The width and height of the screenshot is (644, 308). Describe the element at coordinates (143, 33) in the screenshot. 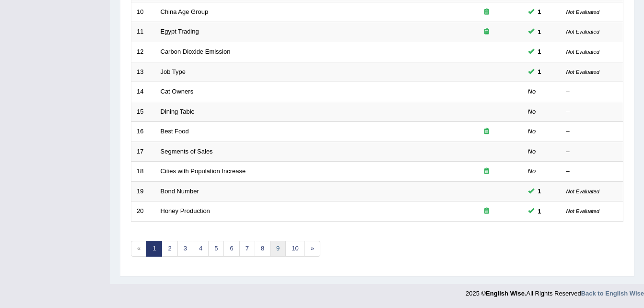

I see `td: 11` at that location.